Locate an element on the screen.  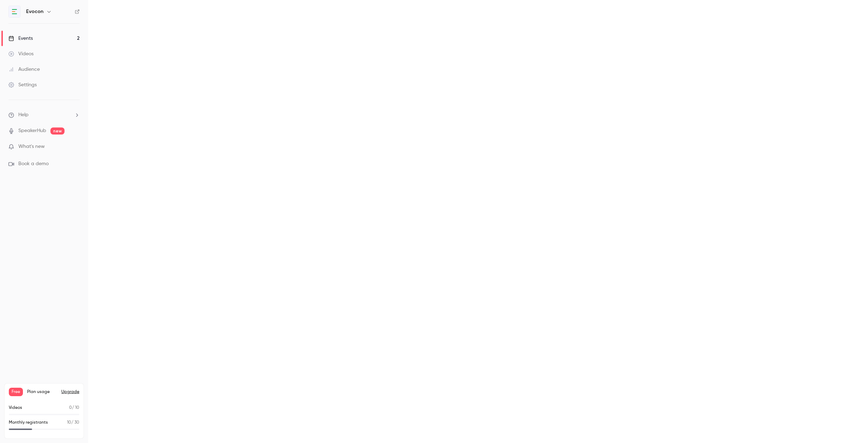
img: Evocon is located at coordinates (14, 12).